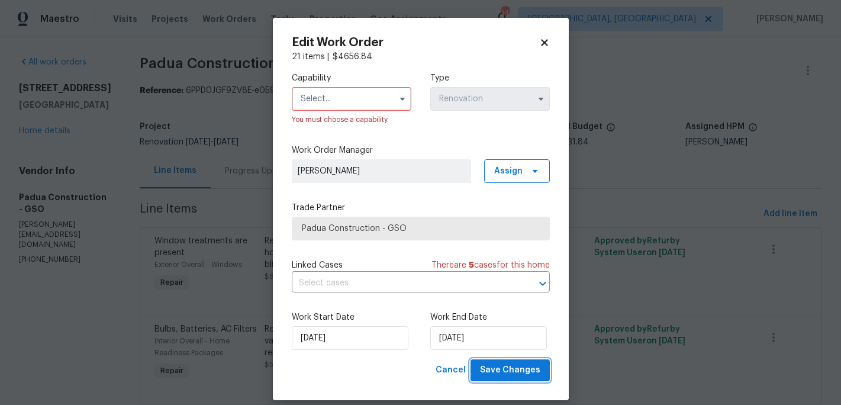 This screenshot has width=841, height=405. What do you see at coordinates (421, 57) in the screenshot?
I see `div: 21 items |` at bounding box center [421, 57].